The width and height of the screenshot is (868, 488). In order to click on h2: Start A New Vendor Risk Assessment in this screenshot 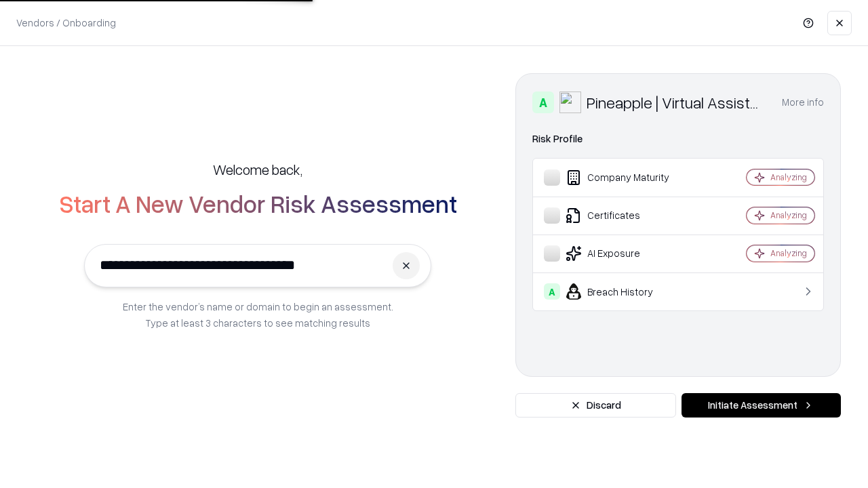, I will do `click(257, 204)`.